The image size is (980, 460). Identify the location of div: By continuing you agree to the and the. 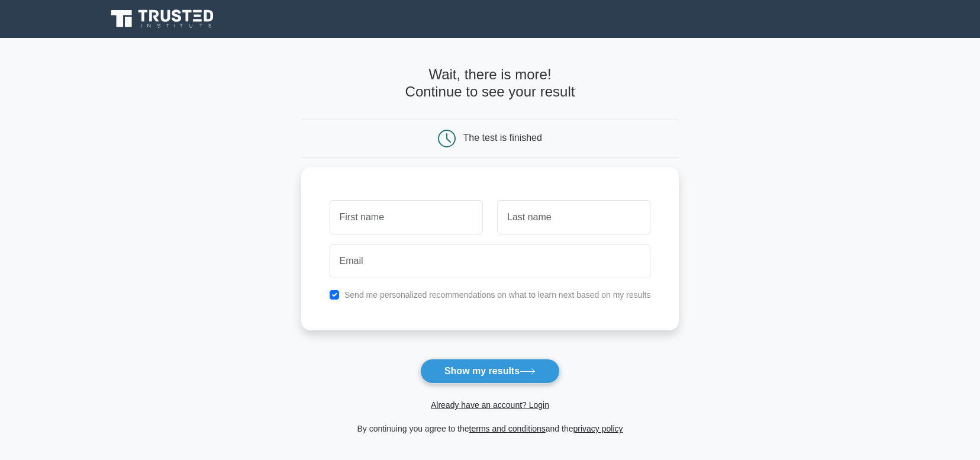
(490, 429).